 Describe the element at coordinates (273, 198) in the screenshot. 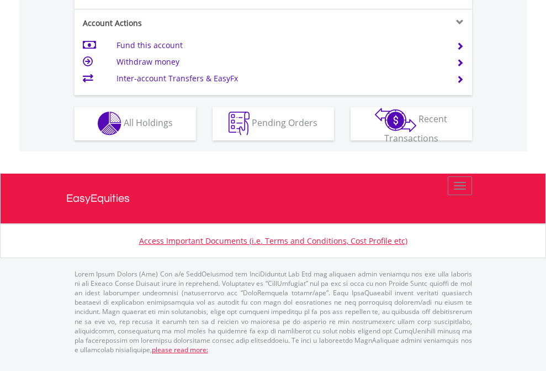

I see `a: EasyEquities` at that location.